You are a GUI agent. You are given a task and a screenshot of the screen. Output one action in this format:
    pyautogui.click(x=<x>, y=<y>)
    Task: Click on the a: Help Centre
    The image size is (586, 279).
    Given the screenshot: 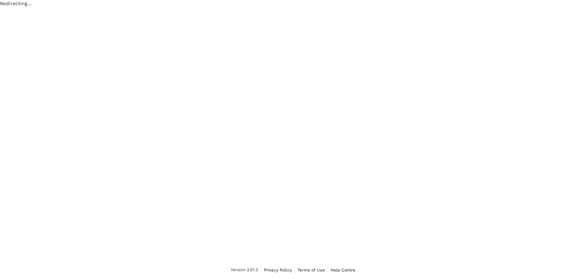 What is the action you would take?
    pyautogui.click(x=343, y=270)
    